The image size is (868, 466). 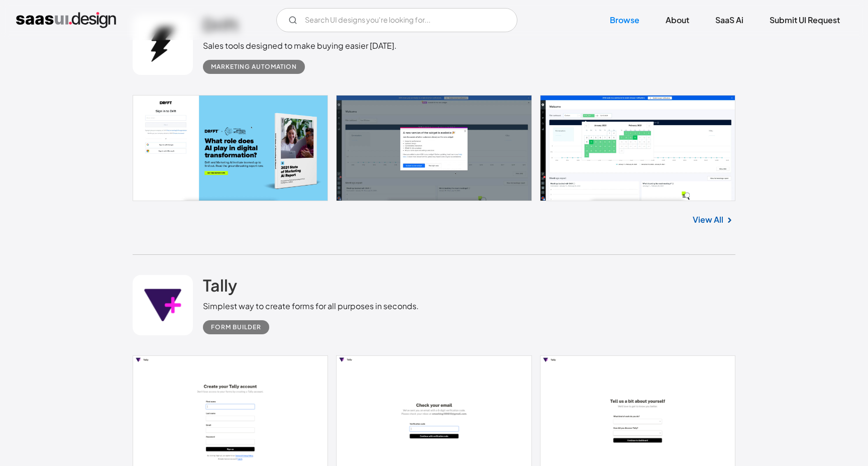 I want to click on h2: Tally, so click(x=220, y=285).